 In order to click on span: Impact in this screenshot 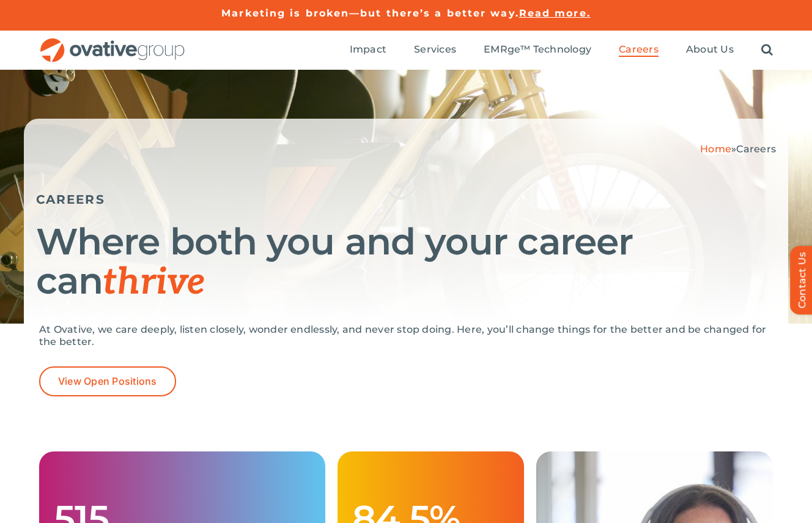, I will do `click(368, 50)`.